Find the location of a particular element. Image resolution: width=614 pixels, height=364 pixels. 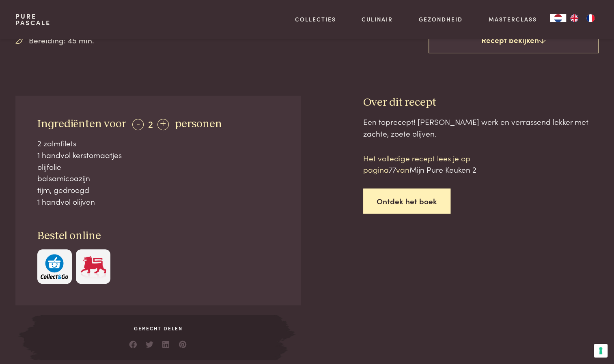

a: NL is located at coordinates (558, 18).